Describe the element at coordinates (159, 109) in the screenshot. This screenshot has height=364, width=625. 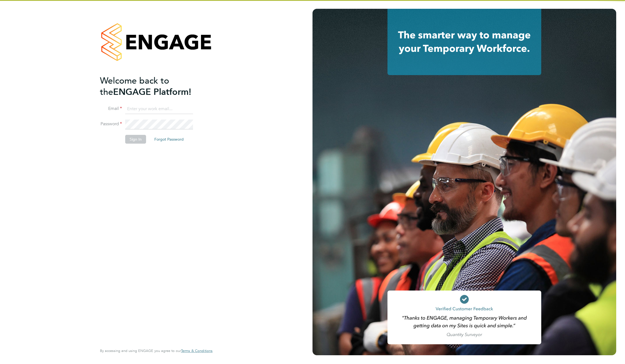
I see `input: Enter your work email...` at that location.